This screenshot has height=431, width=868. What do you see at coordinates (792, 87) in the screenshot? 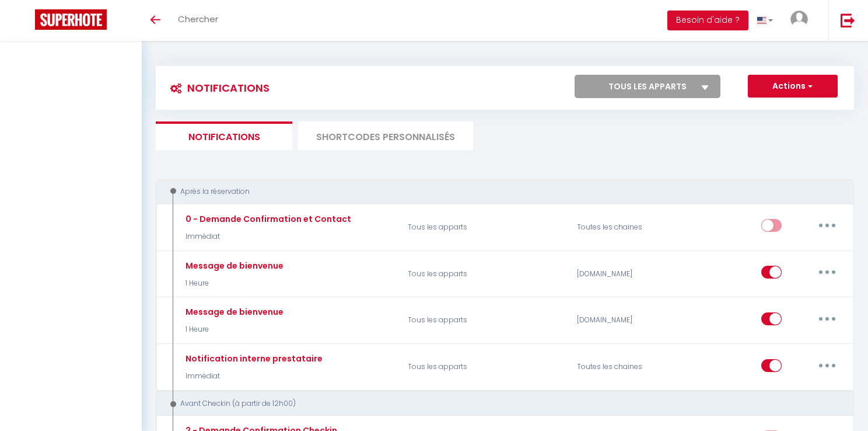
I see `button: Actions` at bounding box center [792, 87].